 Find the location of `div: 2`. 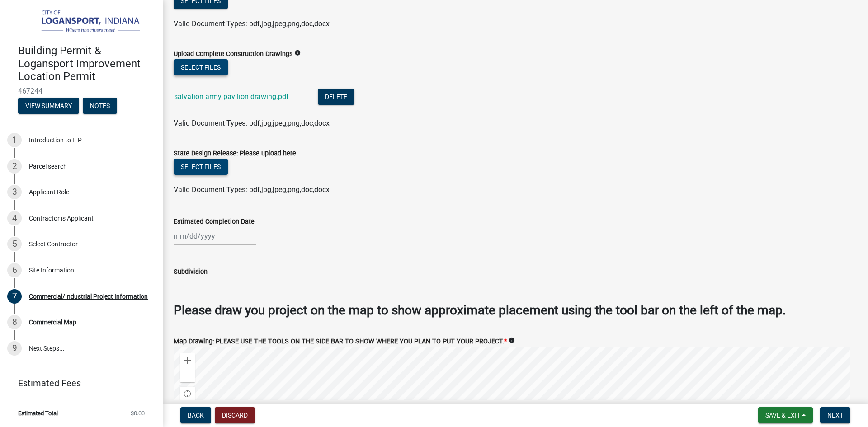

div: 2 is located at coordinates (15, 166).